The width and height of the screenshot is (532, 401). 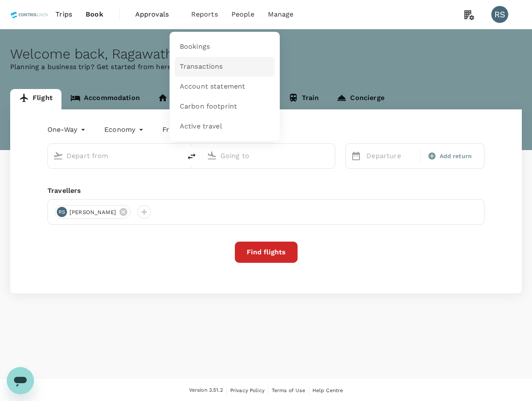 What do you see at coordinates (63, 14) in the screenshot?
I see `span: Trips` at bounding box center [63, 14].